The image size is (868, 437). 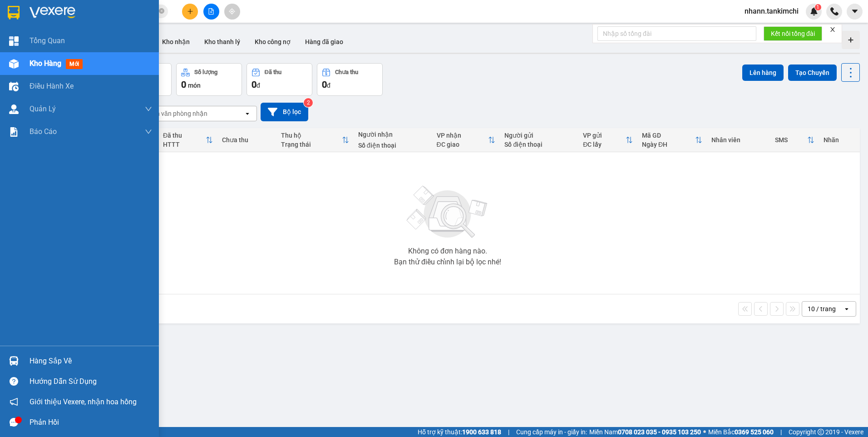 What do you see at coordinates (741, 432) in the screenshot?
I see `span: Miền Bắc` at bounding box center [741, 432].